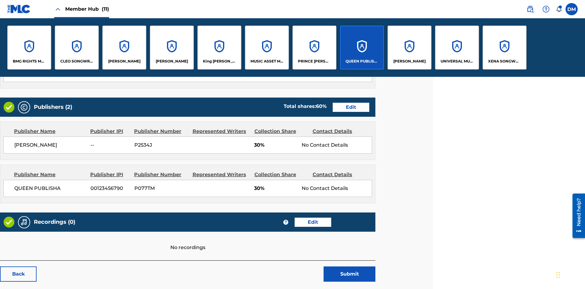 The image size is (585, 289). Describe the element at coordinates (558, 275) in the screenshot. I see `div: Drag` at that location.